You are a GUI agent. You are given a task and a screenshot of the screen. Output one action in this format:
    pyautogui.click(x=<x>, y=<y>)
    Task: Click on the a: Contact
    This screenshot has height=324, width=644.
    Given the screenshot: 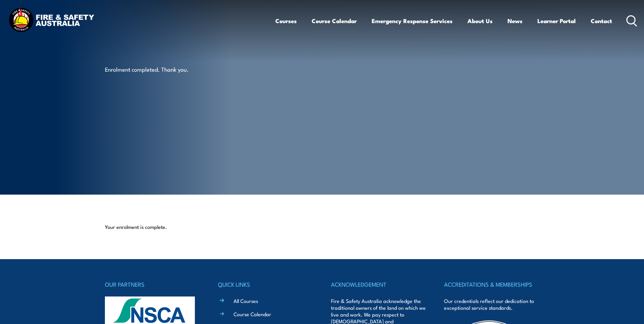 What is the action you would take?
    pyautogui.click(x=601, y=21)
    